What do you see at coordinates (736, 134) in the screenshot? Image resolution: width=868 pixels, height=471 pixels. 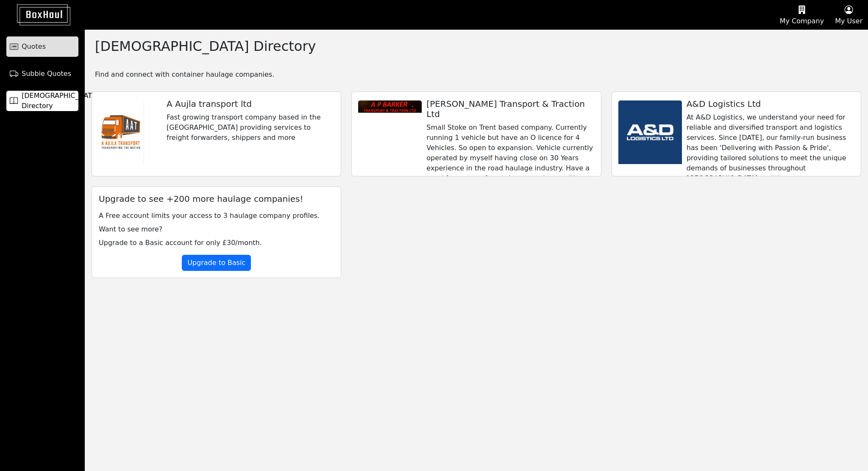 I see `a: ...A&D Logistics LtdAt A&D Logistics, we understand your need for reliable and diversified transp...` at bounding box center [736, 134].